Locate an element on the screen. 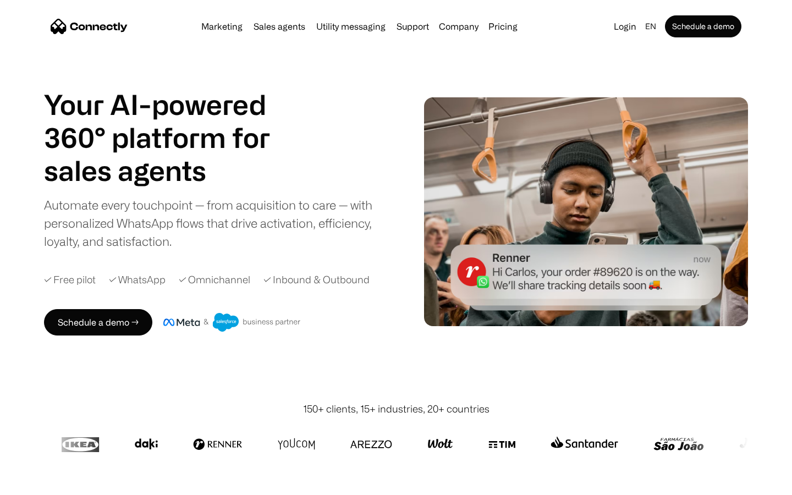 The height and width of the screenshot is (495, 792). h1: sales agents is located at coordinates (171, 171).